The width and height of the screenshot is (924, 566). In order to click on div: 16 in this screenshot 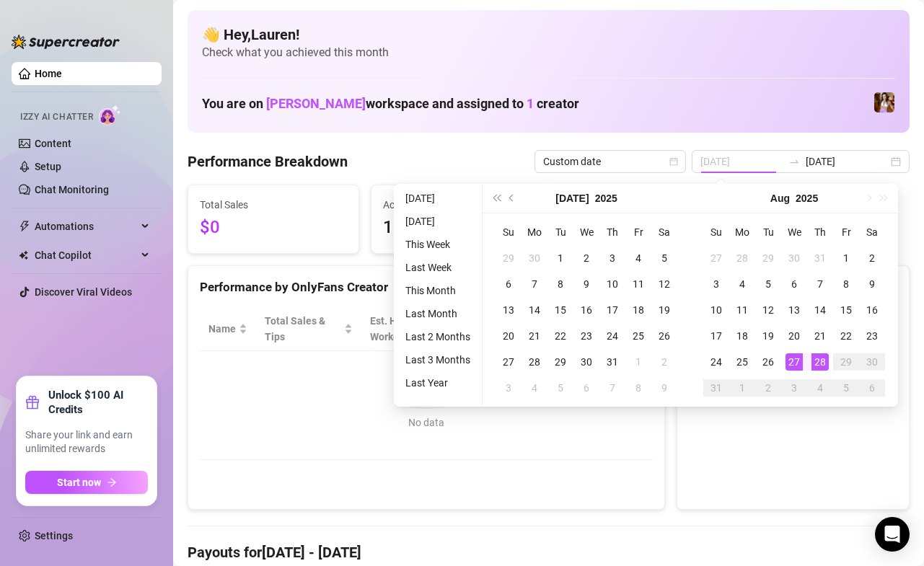, I will do `click(586, 310)`.